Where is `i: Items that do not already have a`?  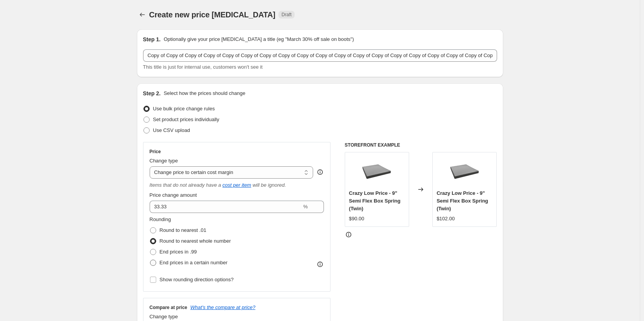 i: Items that do not already have a is located at coordinates (186, 185).